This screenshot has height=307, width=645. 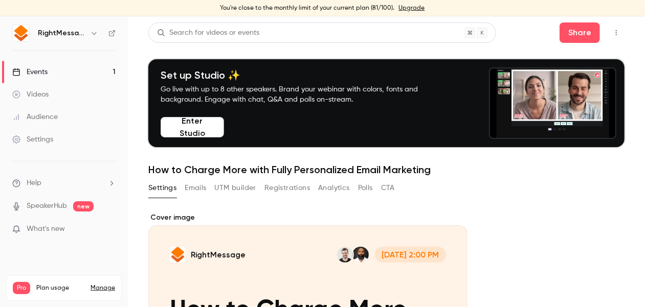 What do you see at coordinates (83, 207) in the screenshot?
I see `span: new` at bounding box center [83, 207].